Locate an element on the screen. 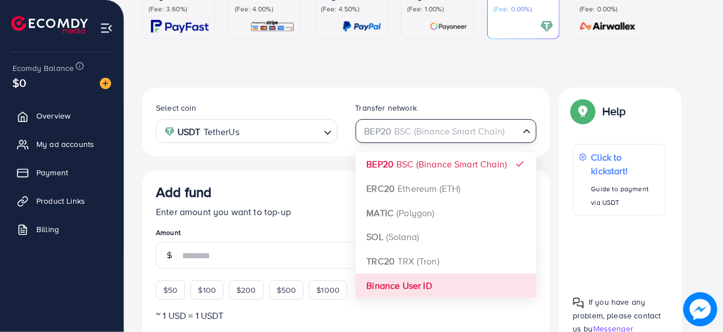  span: BSC (Binance Smart Chain) is located at coordinates (451, 164).